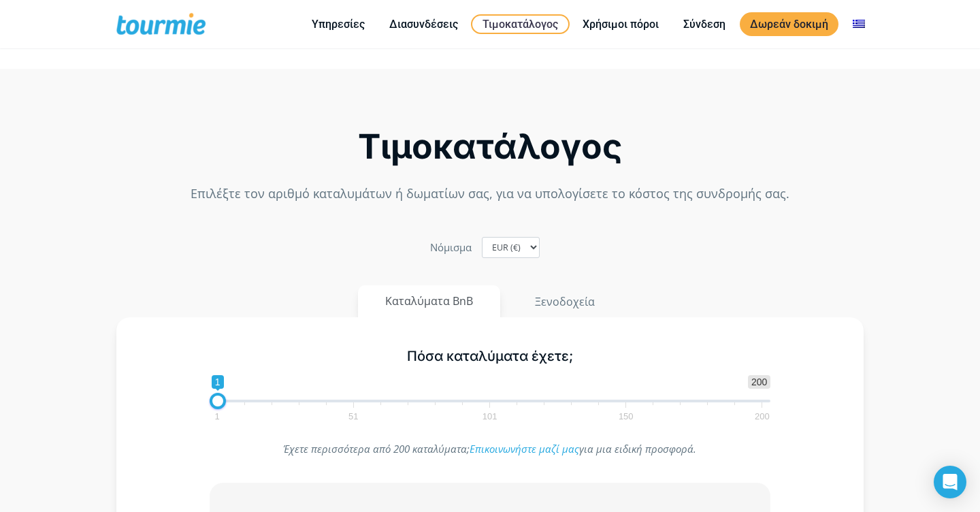  What do you see at coordinates (950, 482) in the screenshot?
I see `div: Open Intercom Messenger` at bounding box center [950, 482].